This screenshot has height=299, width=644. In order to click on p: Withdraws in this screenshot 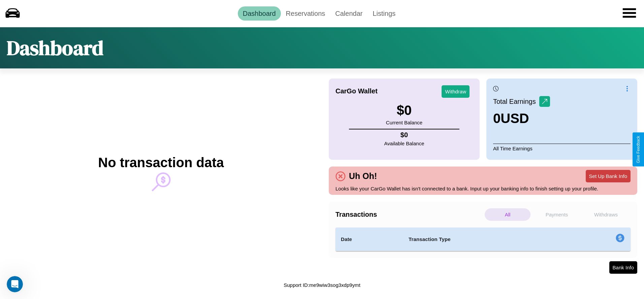, I will do `click(606, 214)`.